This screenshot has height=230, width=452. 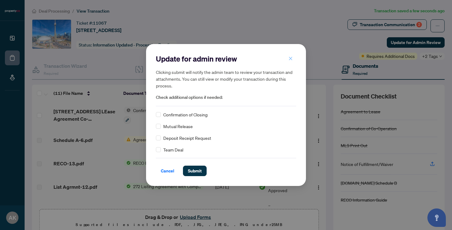 I want to click on span: Cancel, so click(x=168, y=171).